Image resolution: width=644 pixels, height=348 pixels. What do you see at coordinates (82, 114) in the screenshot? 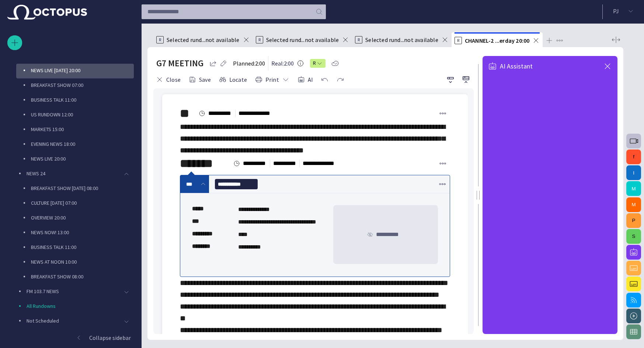
I see `p: US RUNDOWN 12:00` at bounding box center [82, 114].